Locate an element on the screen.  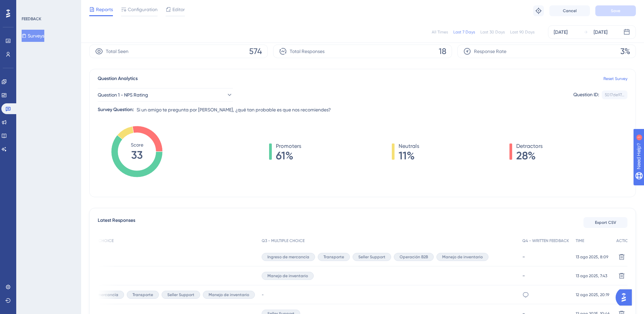
div: Last 7 Days is located at coordinates (464, 32).